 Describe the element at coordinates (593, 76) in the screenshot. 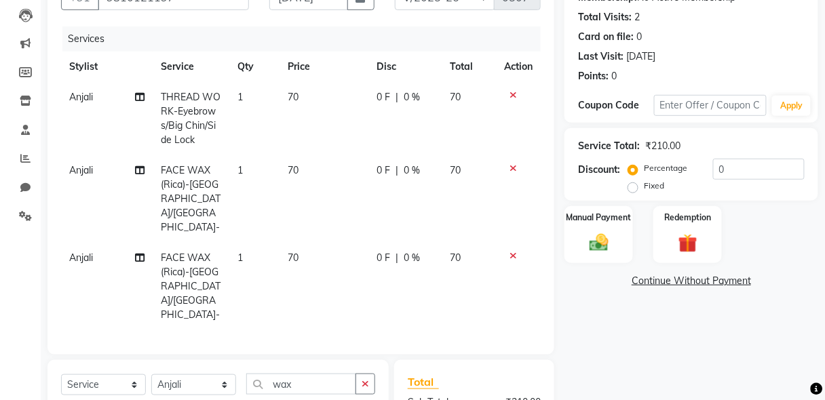

I see `div: Points:` at that location.